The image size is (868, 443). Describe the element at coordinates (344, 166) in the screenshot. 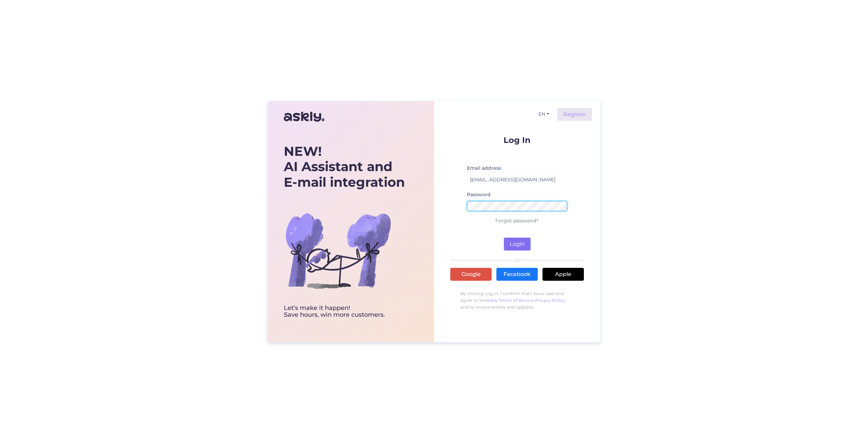

I see `div: AI Assistant and E-mail integration` at that location.